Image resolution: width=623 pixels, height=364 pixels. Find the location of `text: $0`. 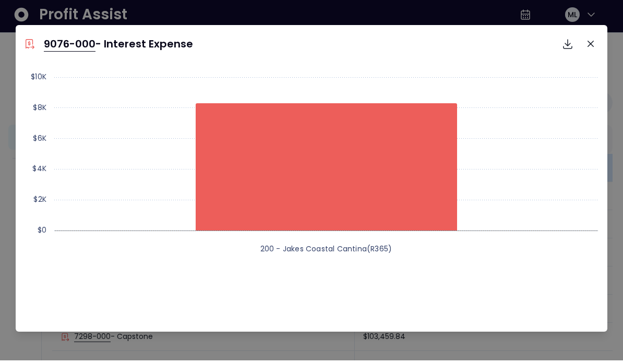

text: $0 is located at coordinates (41, 234).